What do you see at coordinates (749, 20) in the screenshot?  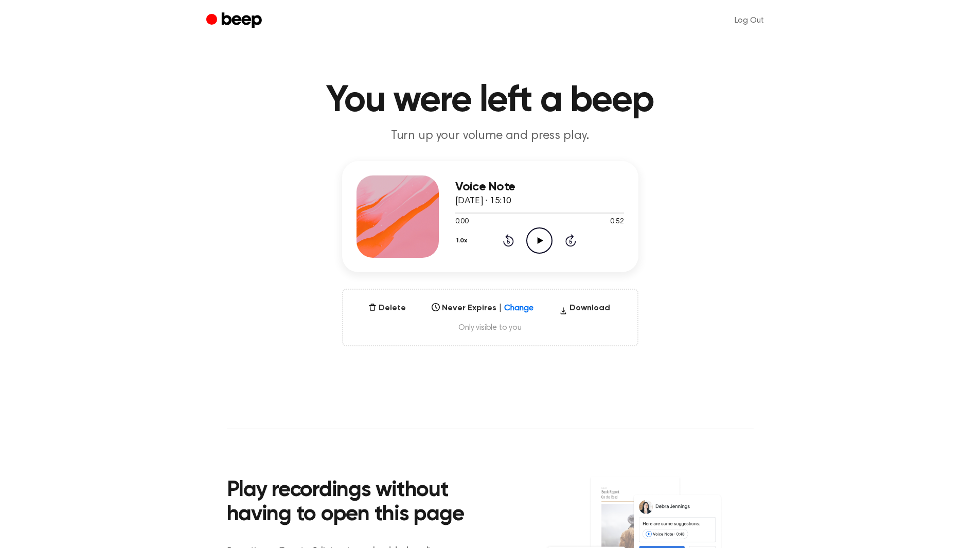 I see `a: Log Out` at bounding box center [749, 20].